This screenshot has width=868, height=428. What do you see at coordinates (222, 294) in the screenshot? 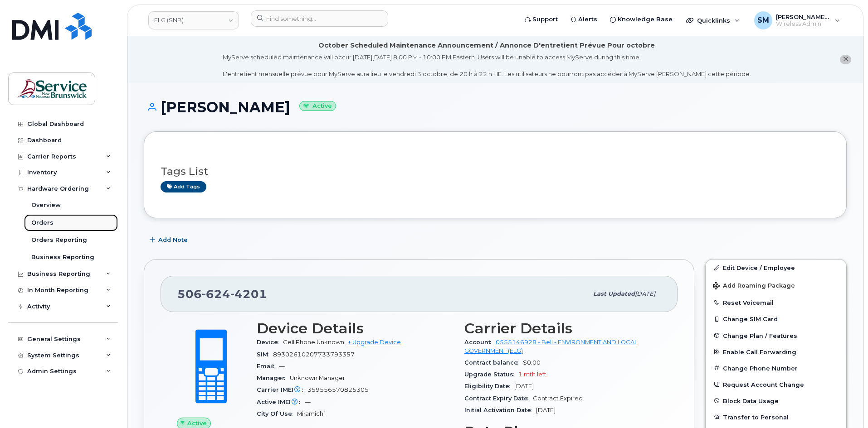
I see `span: 506` at bounding box center [222, 294].